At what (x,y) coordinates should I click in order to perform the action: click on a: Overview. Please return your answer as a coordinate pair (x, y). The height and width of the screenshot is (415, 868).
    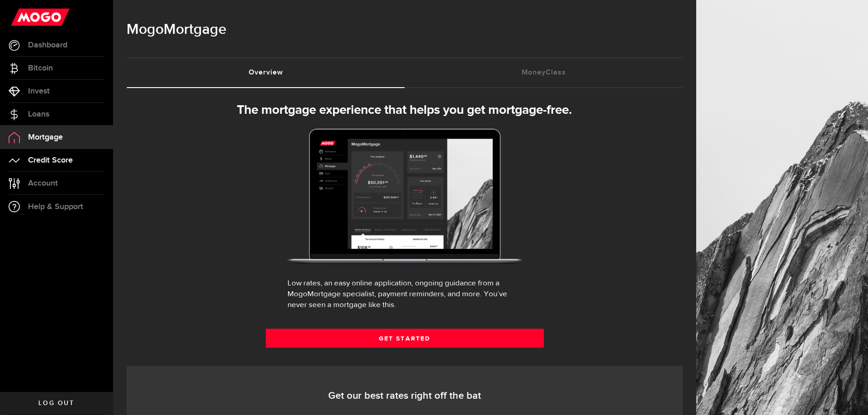
    Looking at the image, I should click on (265, 73).